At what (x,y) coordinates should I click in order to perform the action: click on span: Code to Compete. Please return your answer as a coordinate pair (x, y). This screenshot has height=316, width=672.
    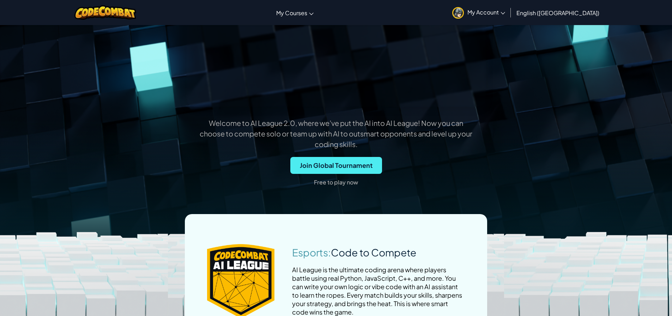
    Looking at the image, I should click on (373, 252).